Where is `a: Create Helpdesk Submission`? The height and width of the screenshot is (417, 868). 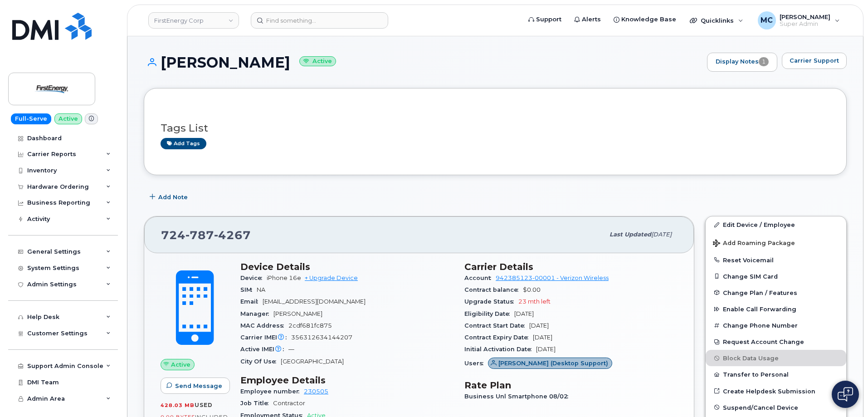
a: Create Helpdesk Submission is located at coordinates (776, 391).